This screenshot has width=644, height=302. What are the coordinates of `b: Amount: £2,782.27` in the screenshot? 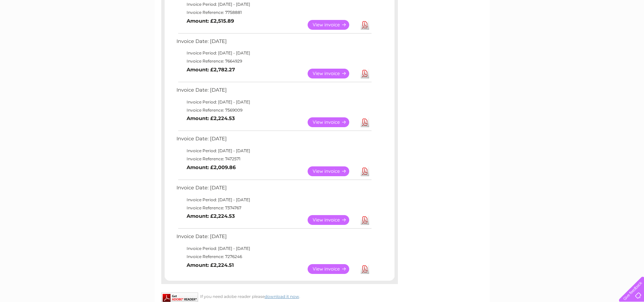 It's located at (210, 70).